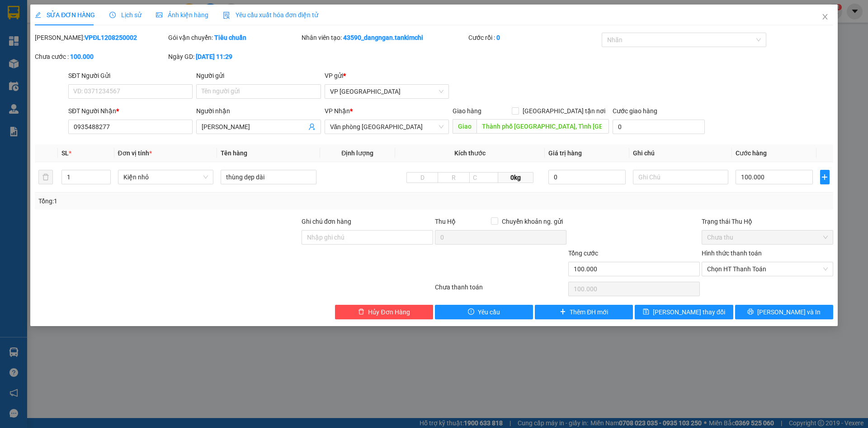 This screenshot has height=428, width=868. Describe the element at coordinates (386, 91) in the screenshot. I see `span: VP Đà Lạt` at that location.